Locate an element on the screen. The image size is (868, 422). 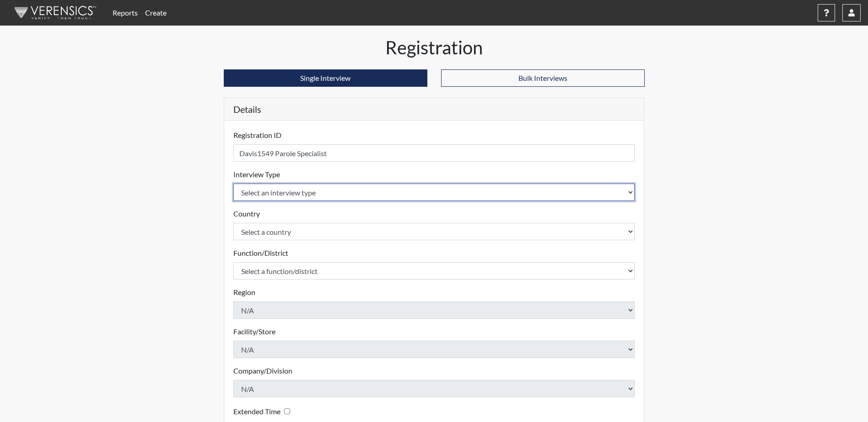
div: Checking this box will provide the interviewee with an accomodation of extra time to answer each ... is located at coordinates (264, 411).